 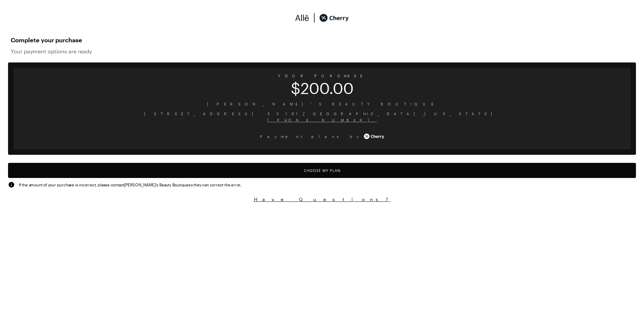 What do you see at coordinates (374, 136) in the screenshot?
I see `img: cherry_white_logo-JPerc-yG.svg` at bounding box center [374, 136].